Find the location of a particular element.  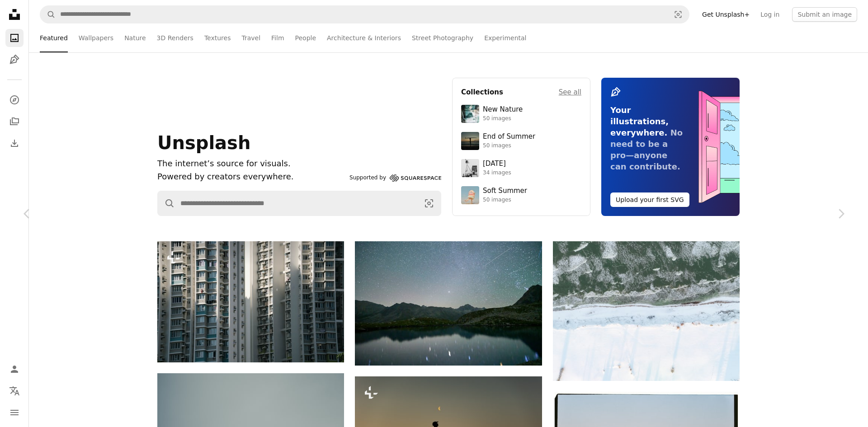

button: Upload your first SVG is located at coordinates (650, 200).